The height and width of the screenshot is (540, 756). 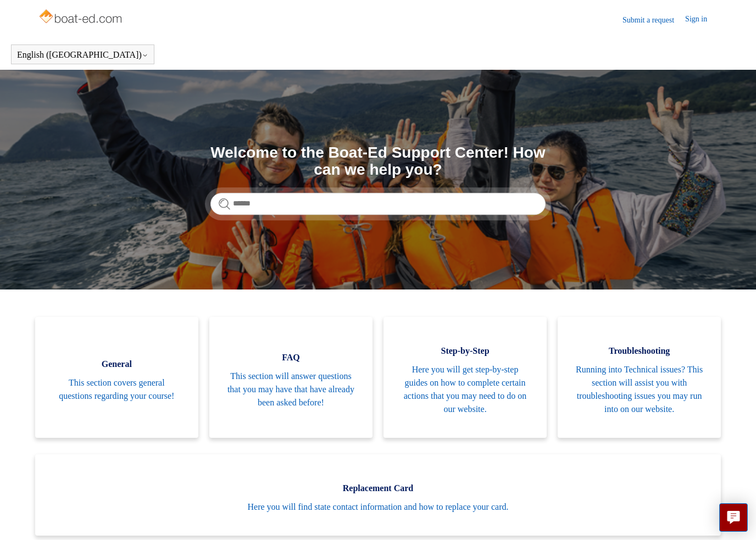 I want to click on span: Here you will get step-by-step guides on how to complete certain actions that you may need to do ..., so click(x=465, y=390).